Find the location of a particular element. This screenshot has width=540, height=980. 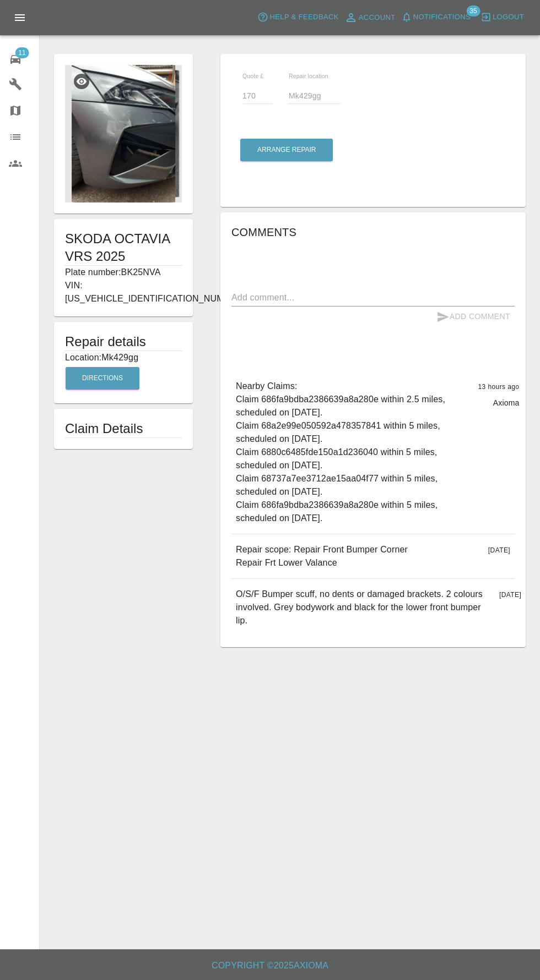

a: Account is located at coordinates (369, 18).